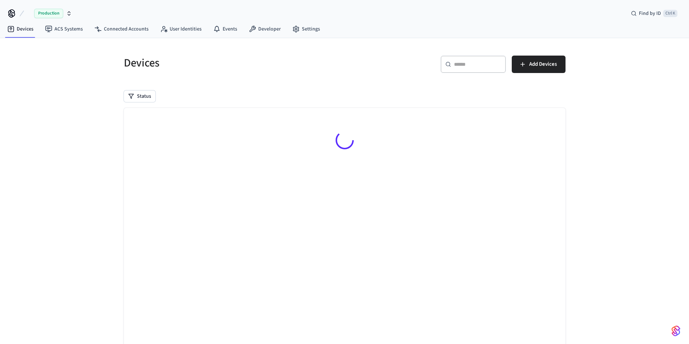 Image resolution: width=689 pixels, height=344 pixels. Describe the element at coordinates (306, 29) in the screenshot. I see `a: Settings` at that location.